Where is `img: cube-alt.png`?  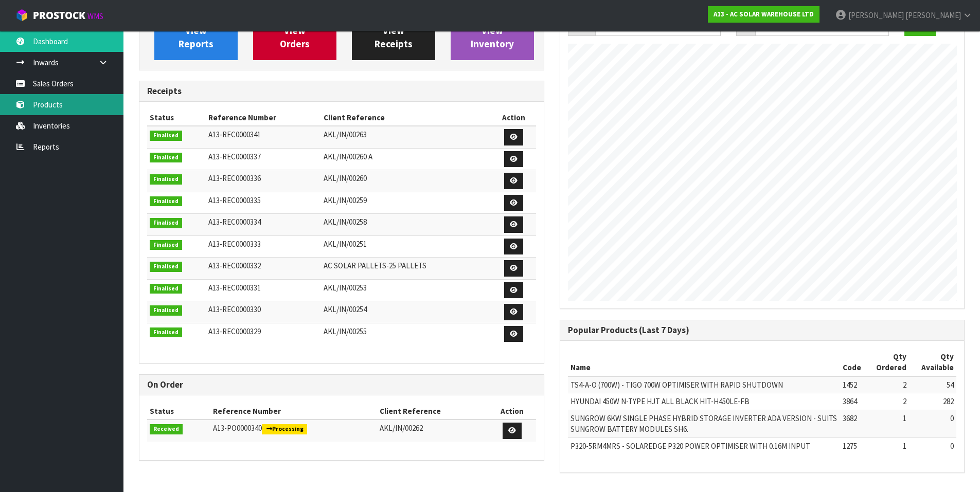
img: cube-alt.png is located at coordinates (21, 15).